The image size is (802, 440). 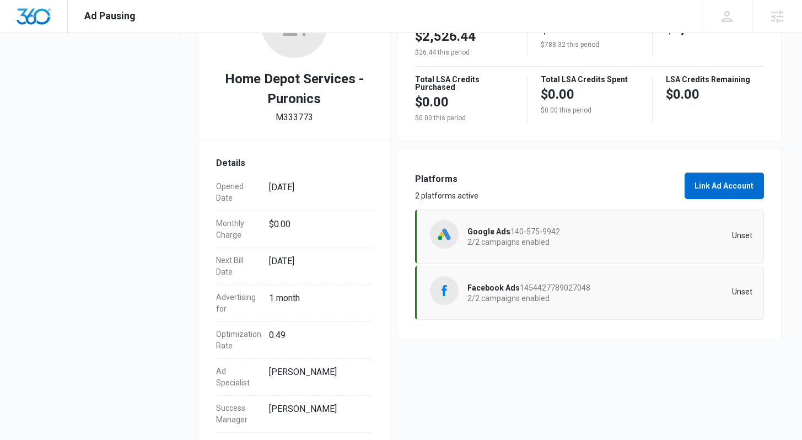 I want to click on div: Optimization Rate0.49, so click(x=294, y=340).